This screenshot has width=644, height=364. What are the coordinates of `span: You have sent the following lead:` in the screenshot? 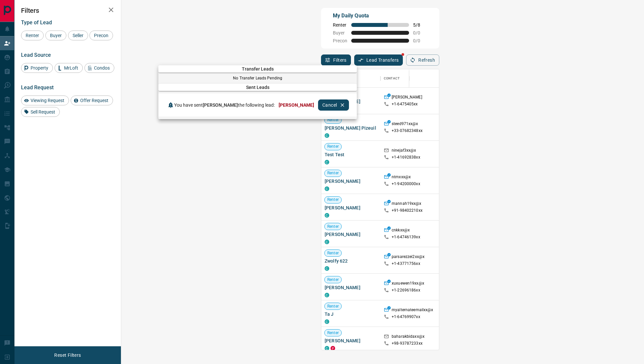 It's located at (225, 105).